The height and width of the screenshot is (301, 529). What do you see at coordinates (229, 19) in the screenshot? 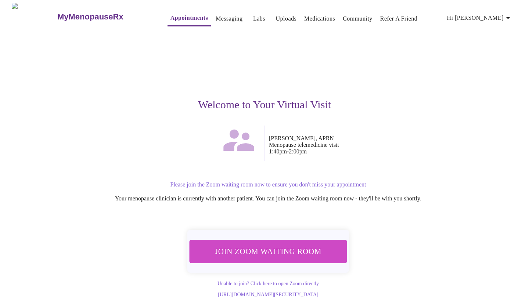
I see `button: Messaging` at bounding box center [229, 19].